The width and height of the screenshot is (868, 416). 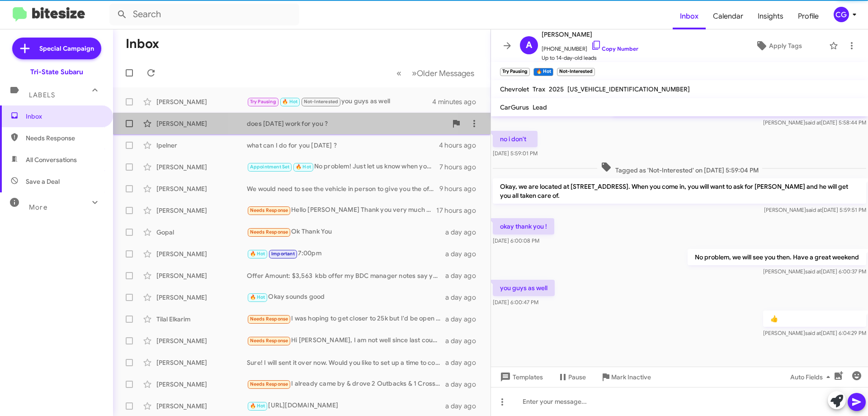 I want to click on button: Next, so click(x=443, y=73).